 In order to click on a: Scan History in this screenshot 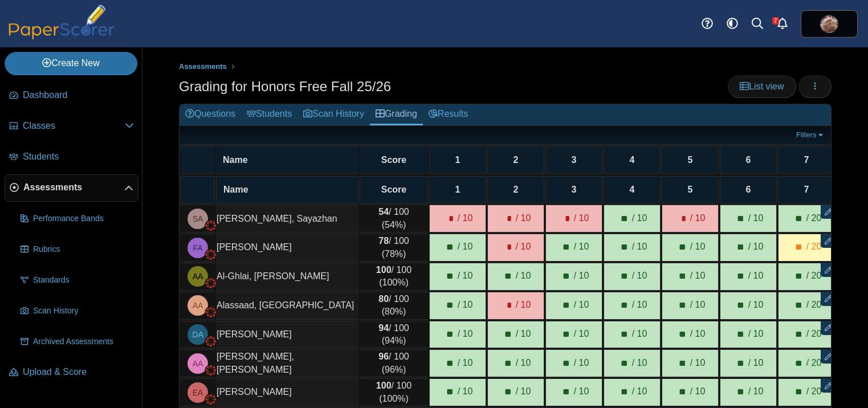, I will do `click(333, 115)`.